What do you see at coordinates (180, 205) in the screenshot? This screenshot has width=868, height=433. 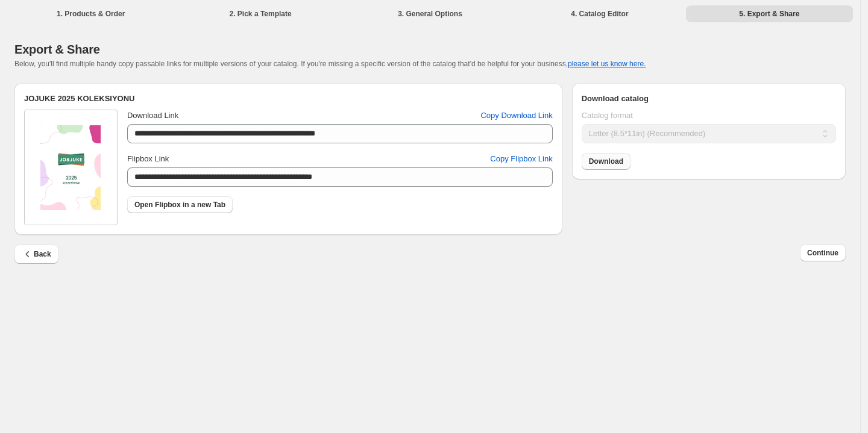 I see `span: Open Flipbox in a new Tab` at bounding box center [180, 205].